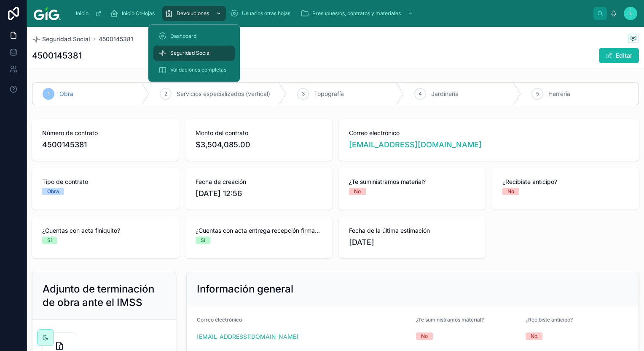 This screenshot has width=644, height=351. I want to click on button: Editar, so click(619, 55).